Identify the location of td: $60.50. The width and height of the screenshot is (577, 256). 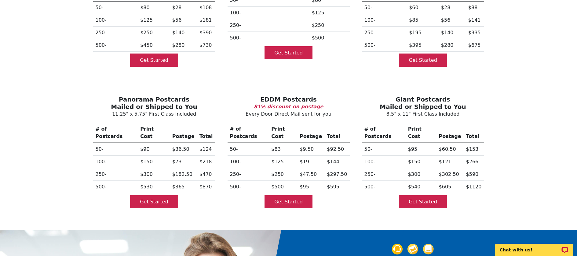
(450, 149).